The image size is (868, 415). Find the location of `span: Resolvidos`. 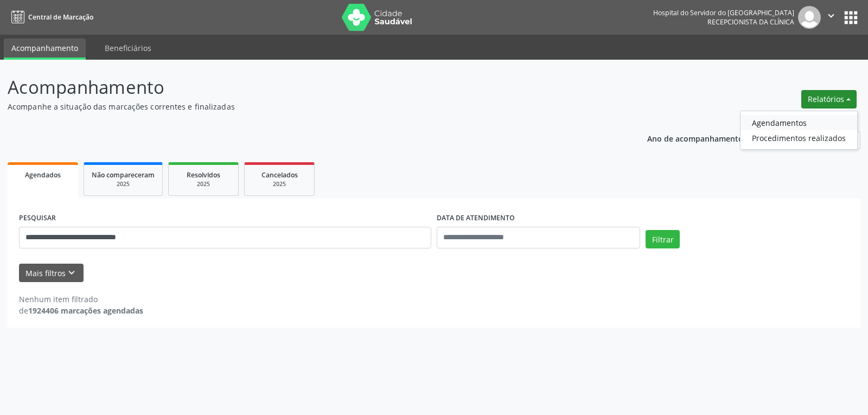

span: Resolvidos is located at coordinates (203, 175).